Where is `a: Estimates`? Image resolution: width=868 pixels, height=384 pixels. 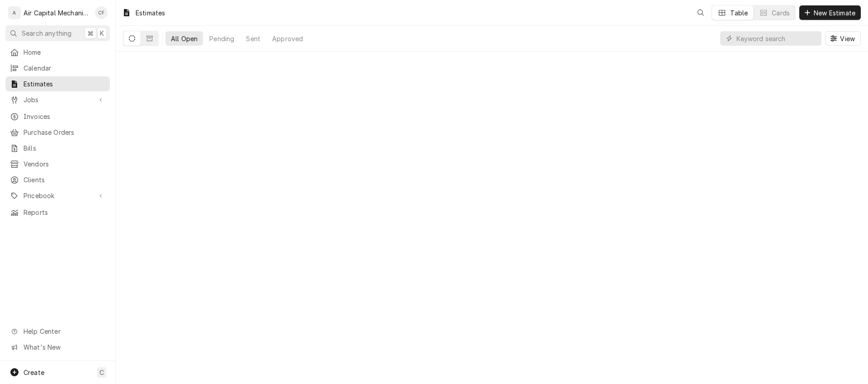 a: Estimates is located at coordinates (58, 84).